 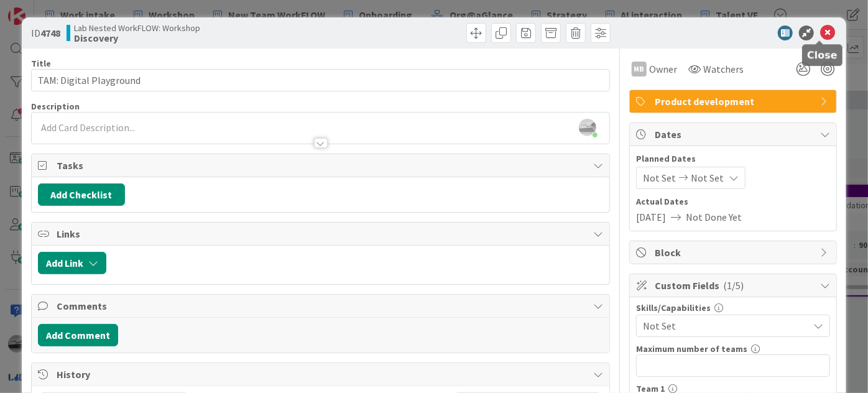 I want to click on button: Add Link, so click(x=72, y=263).